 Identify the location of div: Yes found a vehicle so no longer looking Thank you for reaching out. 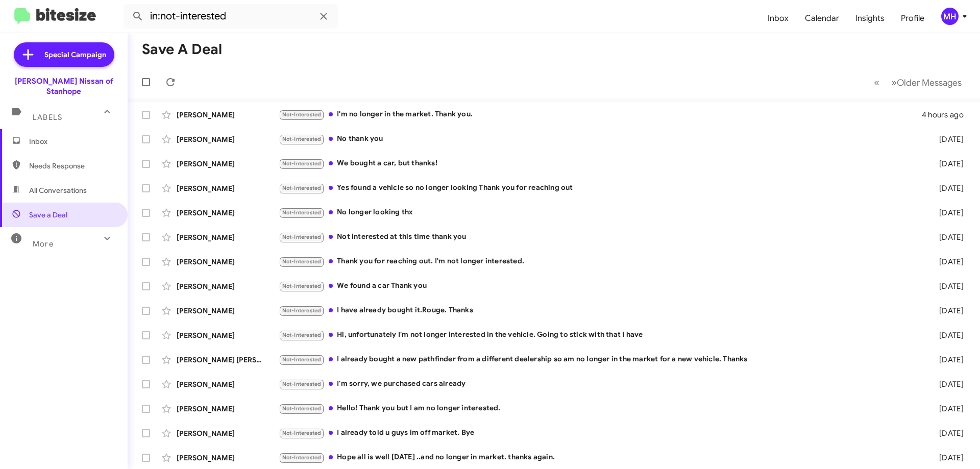
(601, 187).